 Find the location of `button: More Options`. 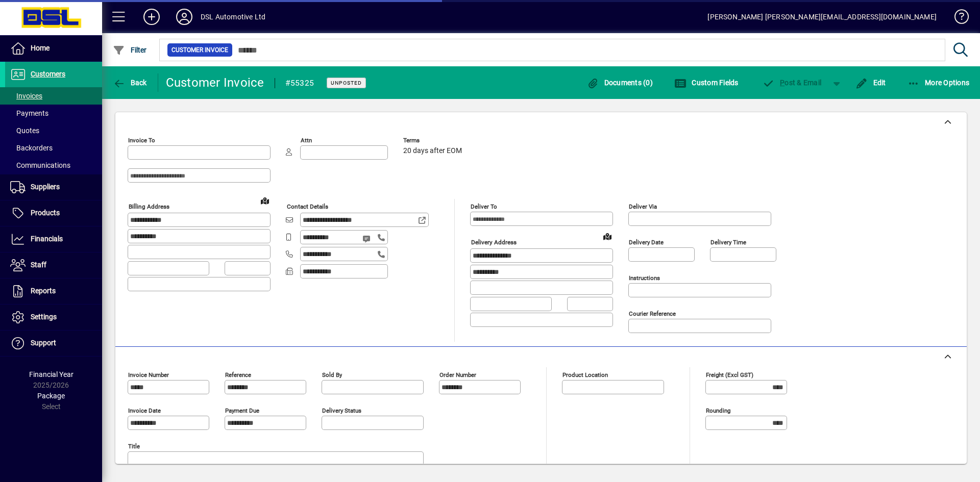

button: More Options is located at coordinates (939, 82).